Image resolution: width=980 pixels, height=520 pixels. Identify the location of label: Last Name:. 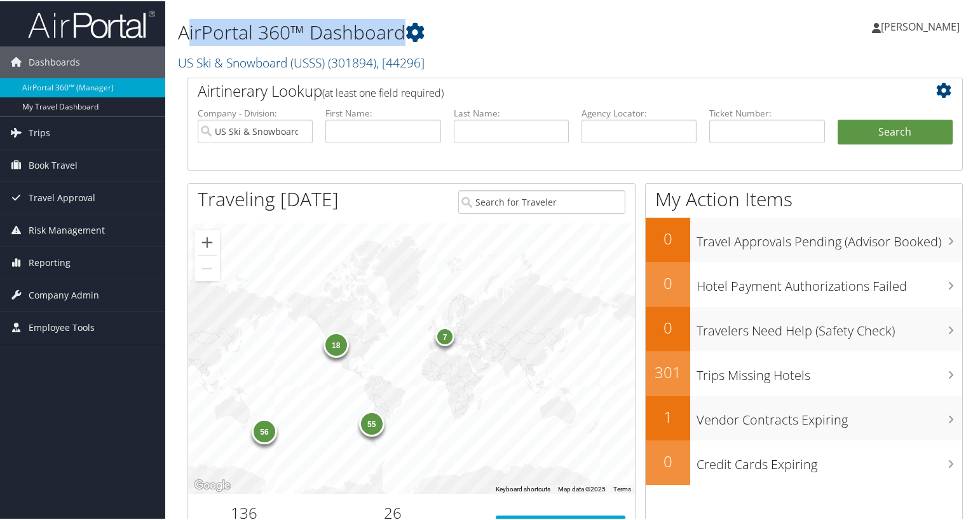
(511, 112).